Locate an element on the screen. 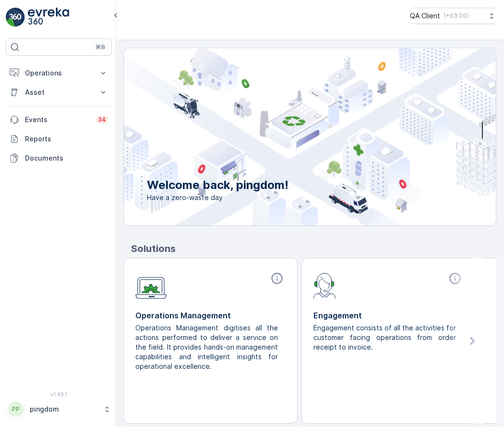  p: pingdom is located at coordinates (64, 409).